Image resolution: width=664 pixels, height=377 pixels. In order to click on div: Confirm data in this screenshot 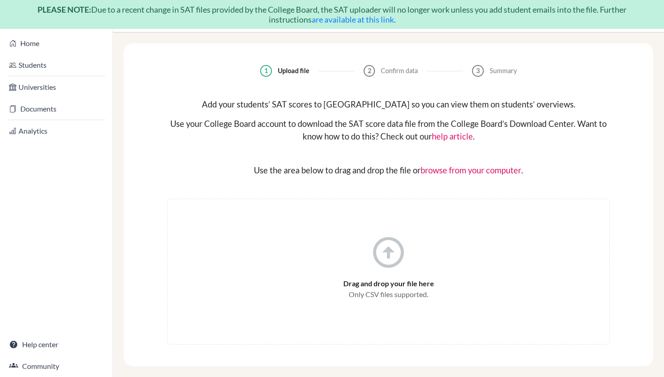, I will do `click(399, 71)`.